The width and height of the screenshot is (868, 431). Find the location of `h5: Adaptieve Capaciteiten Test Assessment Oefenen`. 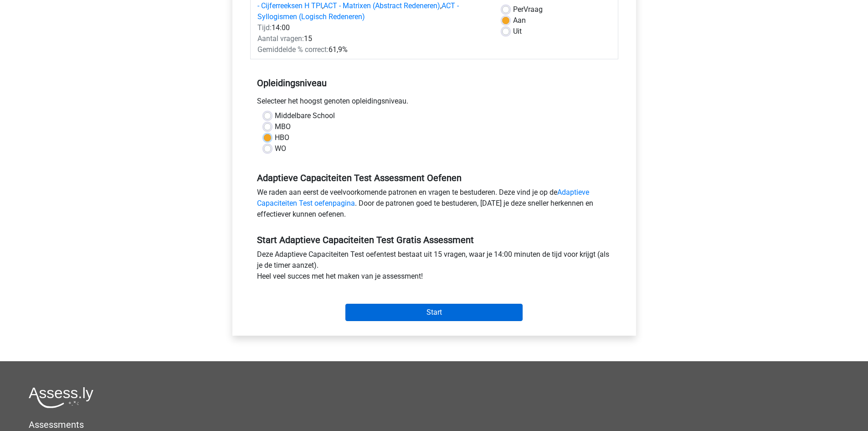

h5: Adaptieve Capaciteiten Test Assessment Oefenen is located at coordinates (434, 178).